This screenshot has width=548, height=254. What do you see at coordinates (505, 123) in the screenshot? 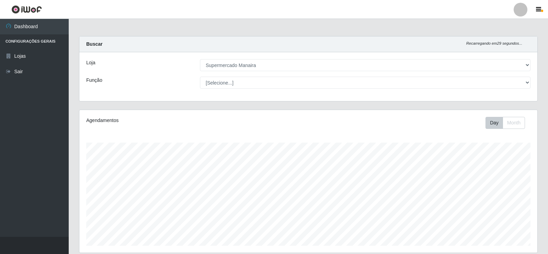
I see `div: First group` at bounding box center [505, 123].